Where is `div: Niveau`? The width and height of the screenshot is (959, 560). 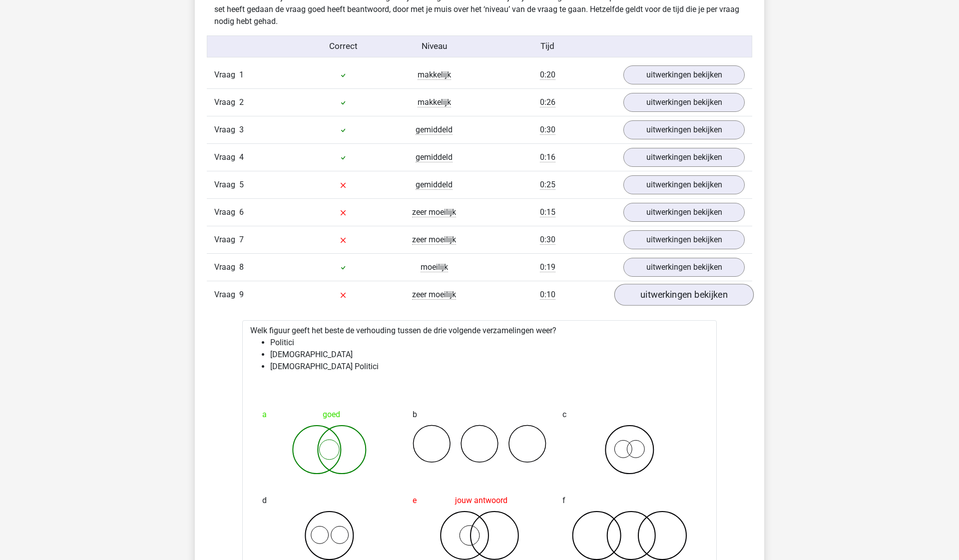
div: Niveau is located at coordinates (434, 46).